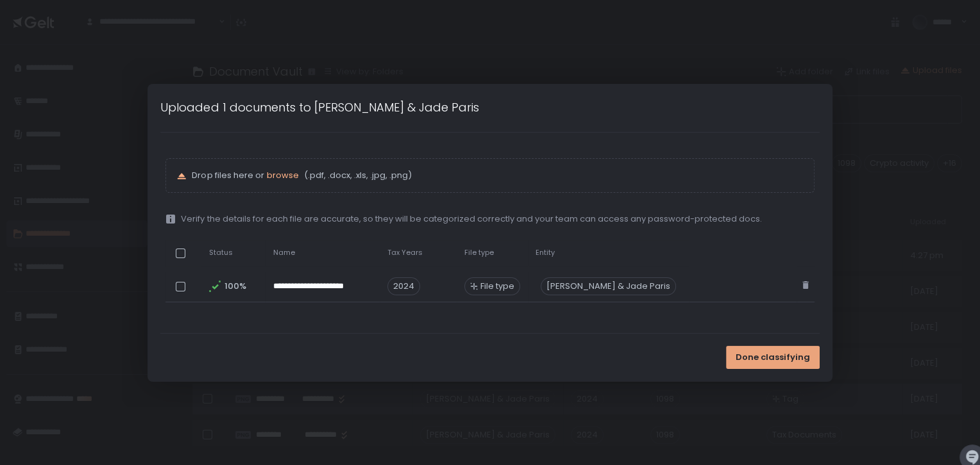 The width and height of the screenshot is (980, 465). Describe the element at coordinates (356, 175) in the screenshot. I see `span: (.pdf, .docx, .xls, .jpg, .png)` at that location.